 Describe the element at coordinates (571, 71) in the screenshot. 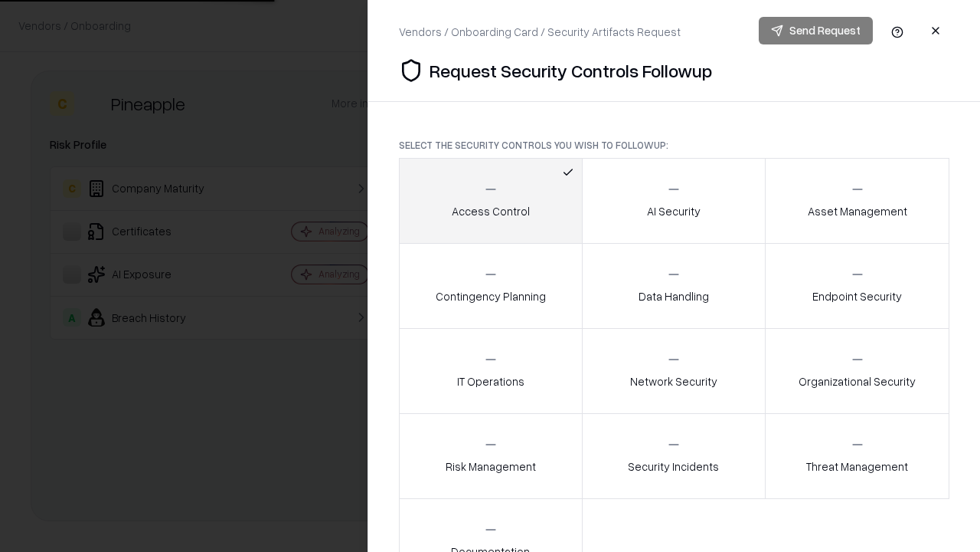

I see `p: Request Security Controls Followup` at that location.